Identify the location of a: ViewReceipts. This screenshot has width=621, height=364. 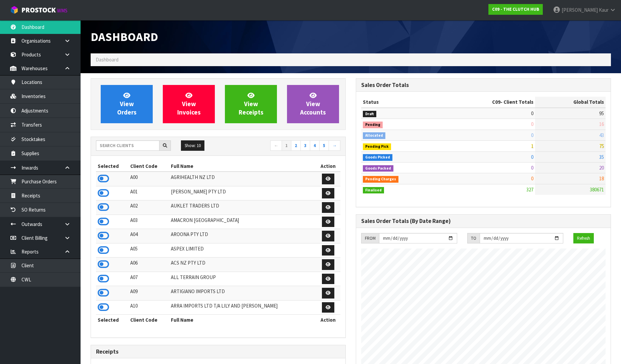
(251, 104).